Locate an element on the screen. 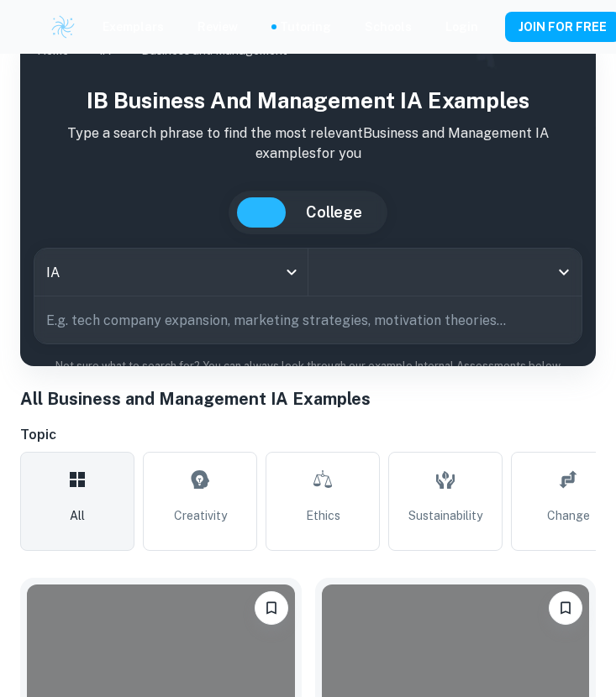 This screenshot has height=697, width=616. div: Login is located at coordinates (461, 27).